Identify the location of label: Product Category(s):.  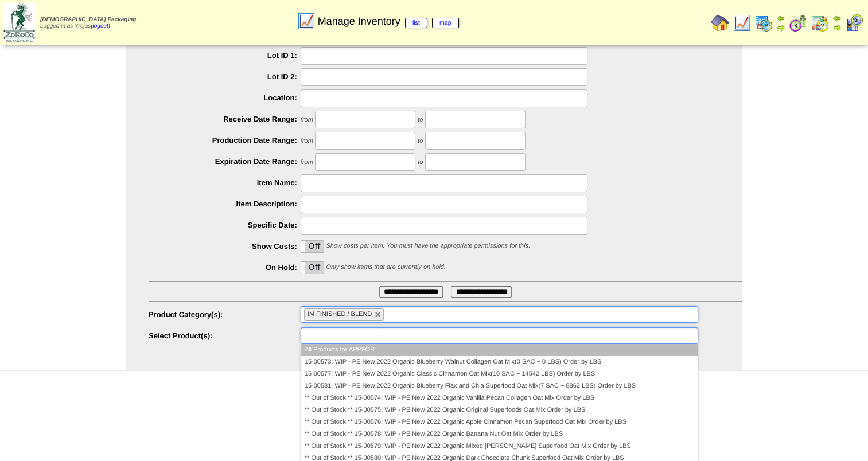
(224, 314).